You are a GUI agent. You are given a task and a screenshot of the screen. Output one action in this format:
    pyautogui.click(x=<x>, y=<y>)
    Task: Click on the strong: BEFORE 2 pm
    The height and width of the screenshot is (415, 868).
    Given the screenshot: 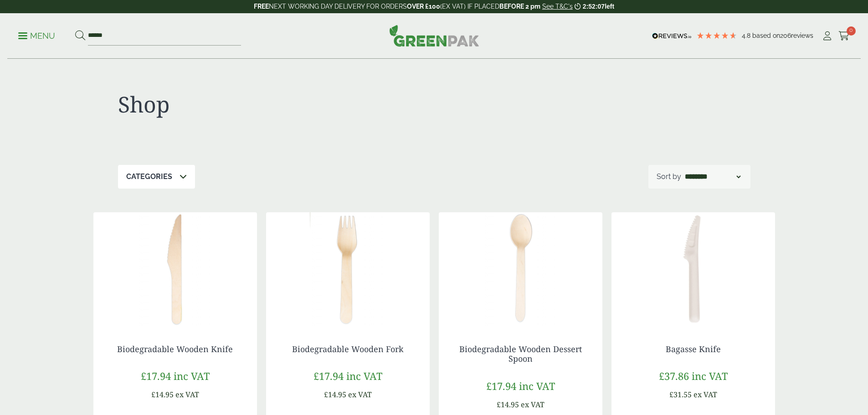 What is the action you would take?
    pyautogui.click(x=520, y=7)
    